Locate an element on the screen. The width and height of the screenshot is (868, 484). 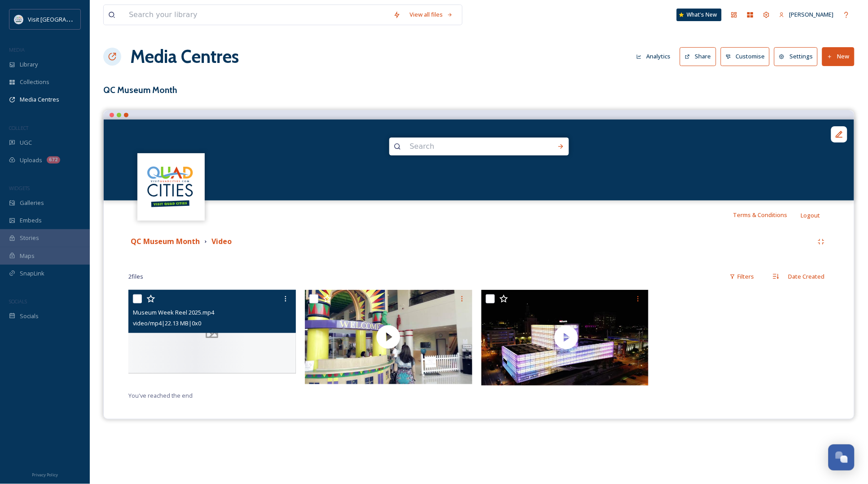
span: You've reached the end is located at coordinates (160, 395).